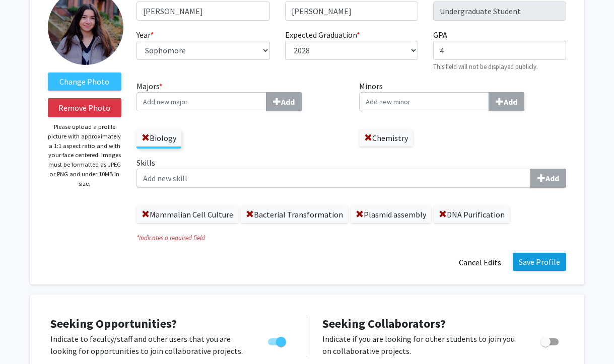  What do you see at coordinates (322, 34) in the screenshot?
I see `label: Expected Graduation` at bounding box center [322, 34].